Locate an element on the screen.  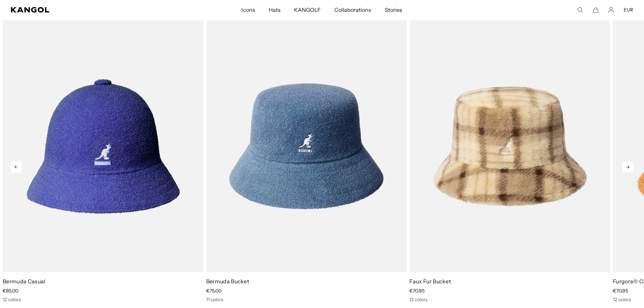
div: 11 colors is located at coordinates (307, 300).